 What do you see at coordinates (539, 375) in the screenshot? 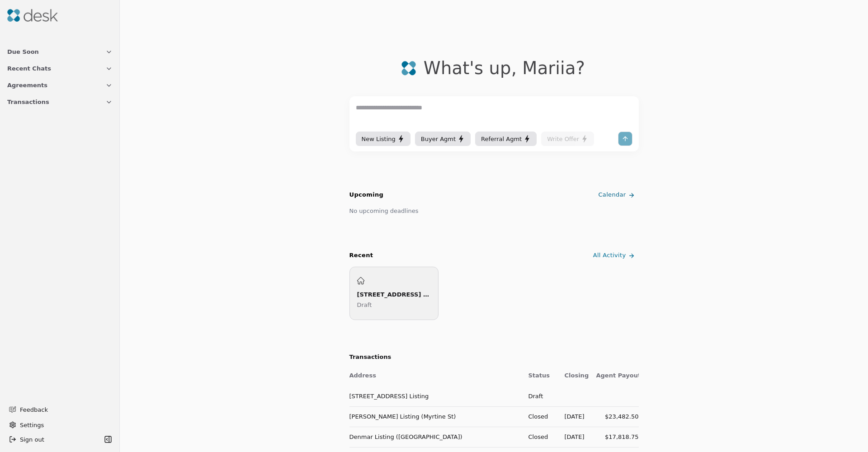
I see `th: Status` at bounding box center [539, 375].